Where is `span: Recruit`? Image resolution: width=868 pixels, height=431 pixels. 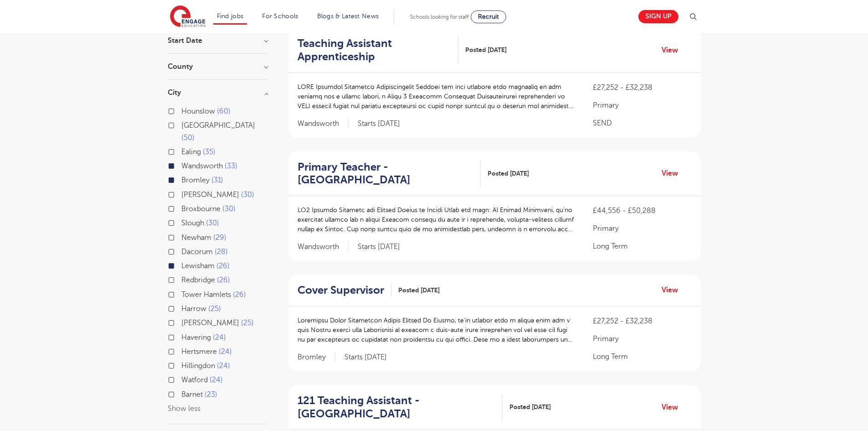 span: Recruit is located at coordinates (489, 17).